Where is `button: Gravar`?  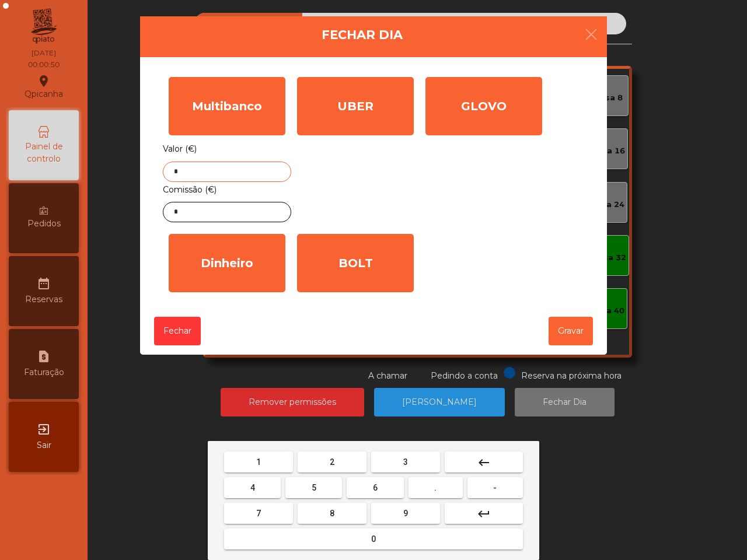
button: Gravar is located at coordinates (571, 330).